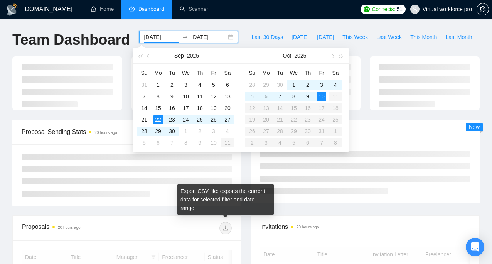 The width and height of the screenshot is (492, 264). I want to click on div: 3, so click(214, 131).